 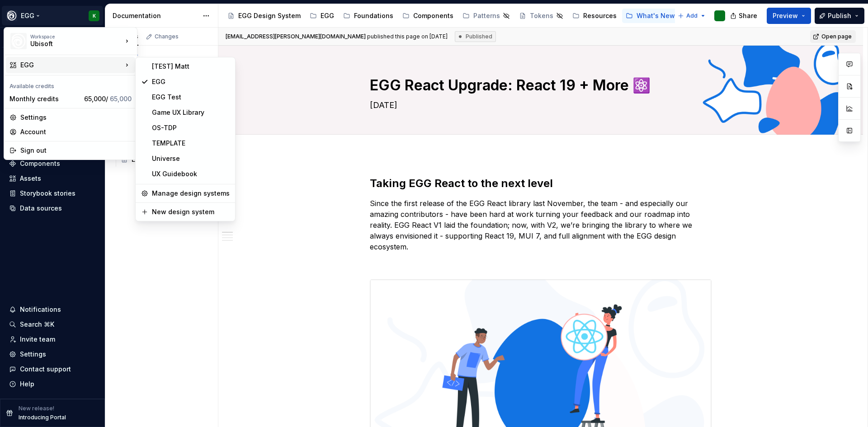 I want to click on div: Manage design systems, so click(x=191, y=193).